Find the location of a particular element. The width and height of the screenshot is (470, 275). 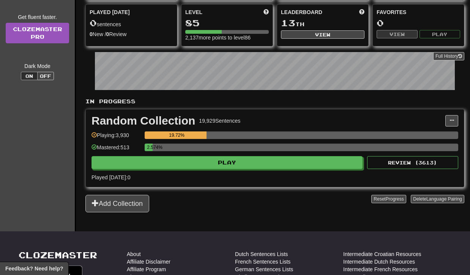

a: ClozemasterPro is located at coordinates (37, 33).